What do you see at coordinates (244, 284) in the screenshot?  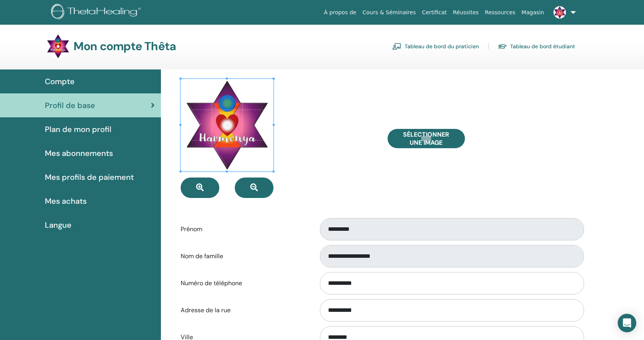 I see `label: Numéro de téléphone` at bounding box center [244, 284].